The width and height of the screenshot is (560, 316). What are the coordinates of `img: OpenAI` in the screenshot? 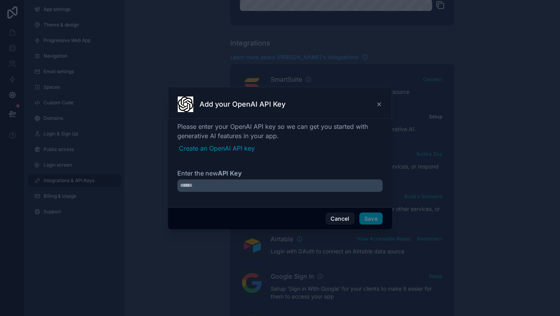 It's located at (185, 104).